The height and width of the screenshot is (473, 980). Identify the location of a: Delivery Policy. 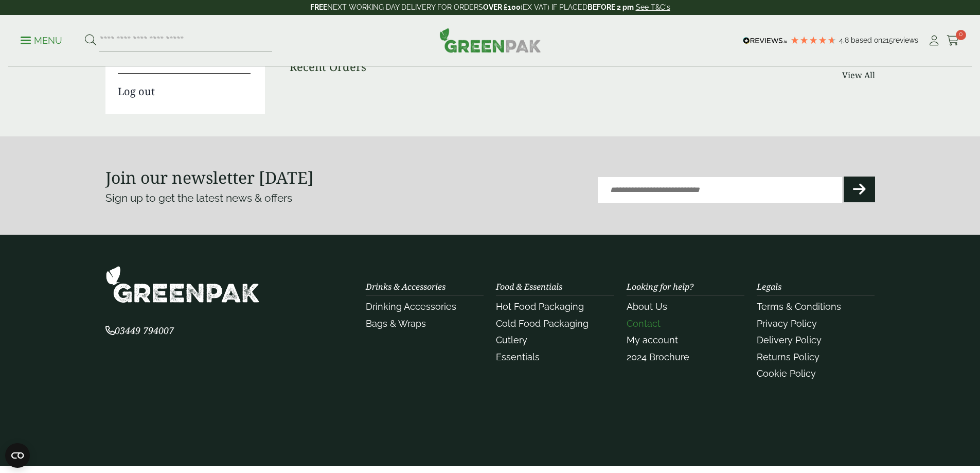
(789, 340).